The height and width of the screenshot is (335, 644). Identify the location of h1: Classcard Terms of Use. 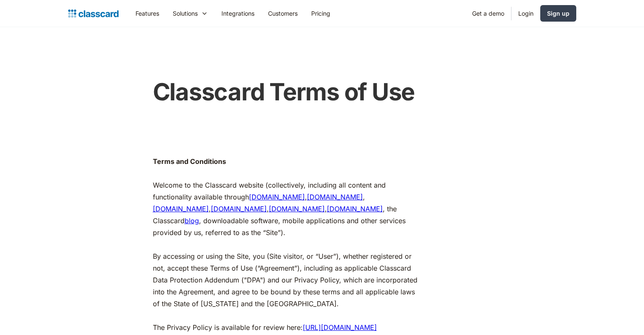
(318, 92).